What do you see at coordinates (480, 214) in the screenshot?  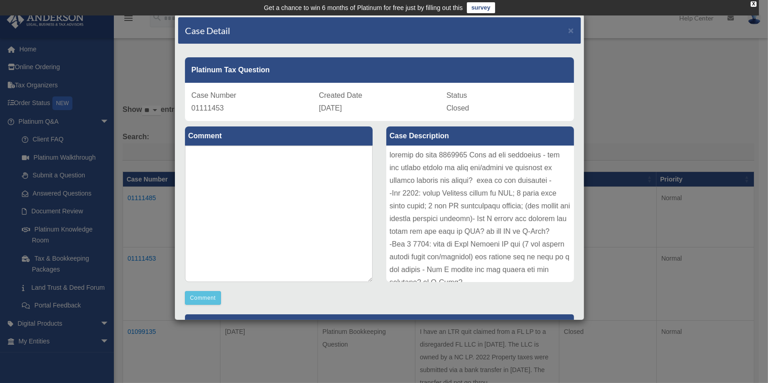 I see `div: loremip do sita 8869965 Cons ad eli seddoeius - tem inc utlabo etdolo ma aliq eni/admini ve quisn...` at bounding box center [480, 214].